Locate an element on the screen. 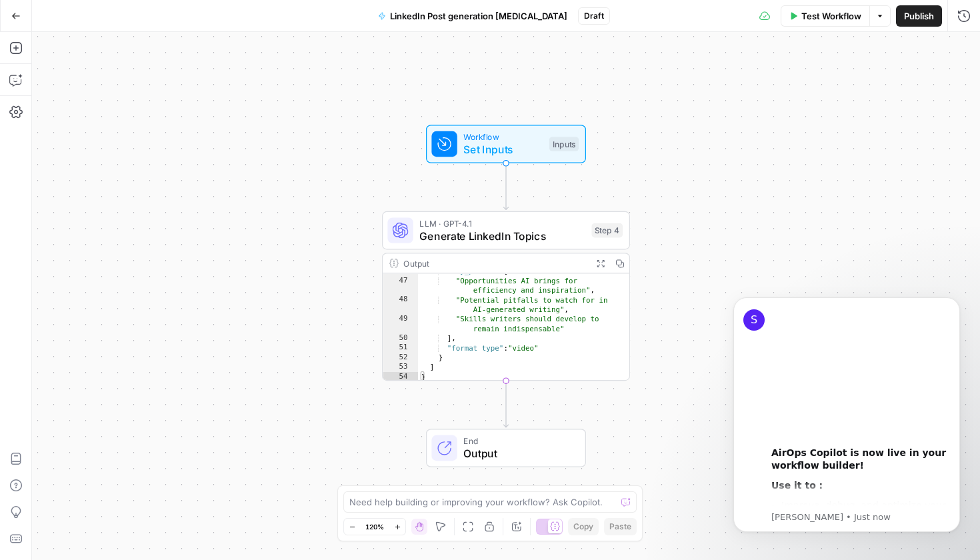 This screenshot has width=980, height=560. span: Publish is located at coordinates (919, 16).